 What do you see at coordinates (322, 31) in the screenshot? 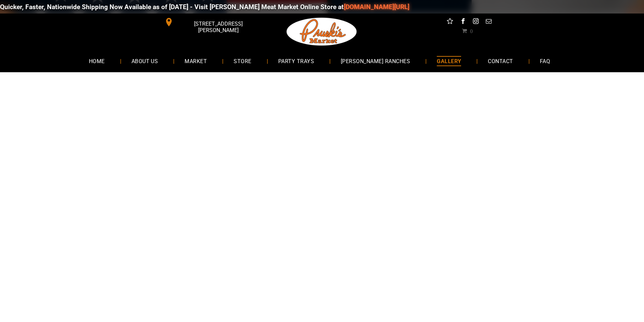
I see `img: Pruski-s+Market+HQ+Logo2-1920w.png` at bounding box center [322, 31].